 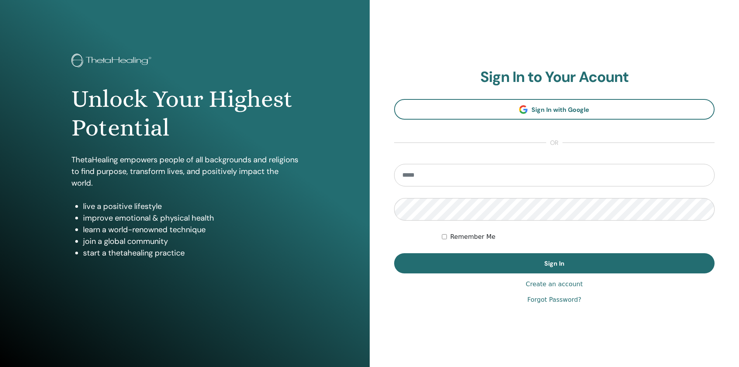 I want to click on h2: Sign In to Your Acount, so click(x=555, y=77).